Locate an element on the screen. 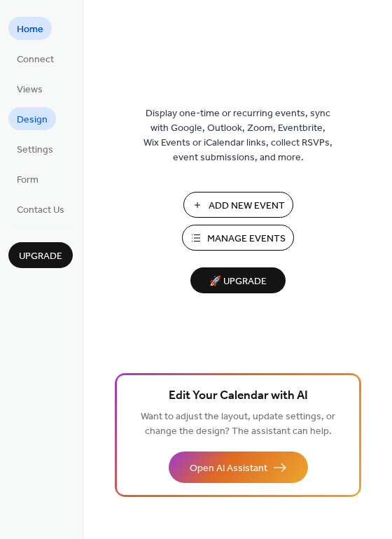 This screenshot has height=539, width=392. span: 🚀 Upgrade is located at coordinates (238, 282).